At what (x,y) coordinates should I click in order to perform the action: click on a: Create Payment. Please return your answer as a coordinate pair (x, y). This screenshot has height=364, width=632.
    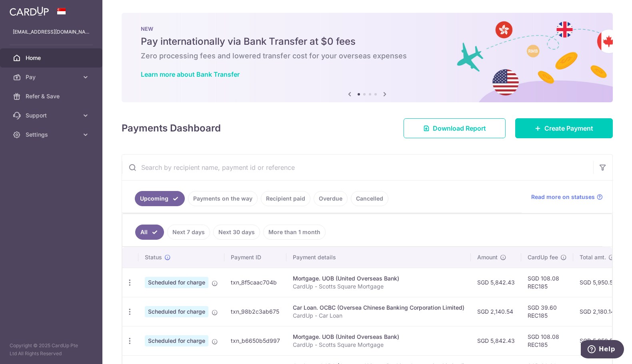
    Looking at the image, I should click on (564, 128).